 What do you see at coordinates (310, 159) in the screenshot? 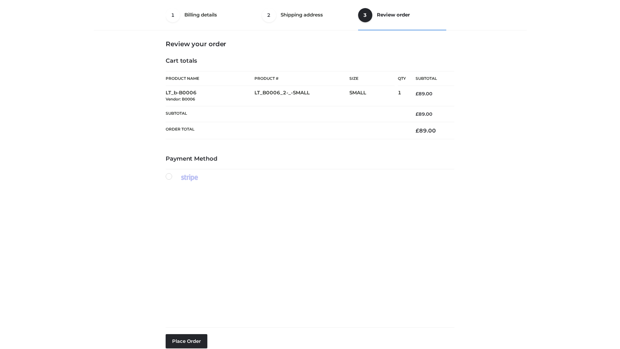
I see `h4: Payment Method` at bounding box center [310, 159].